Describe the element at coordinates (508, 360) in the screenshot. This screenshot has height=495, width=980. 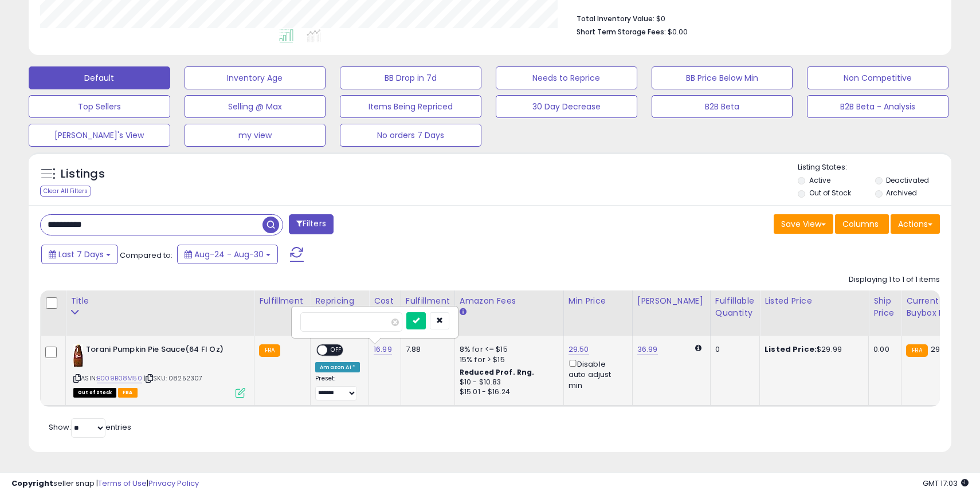
I see `div: 15% for > $15` at that location.